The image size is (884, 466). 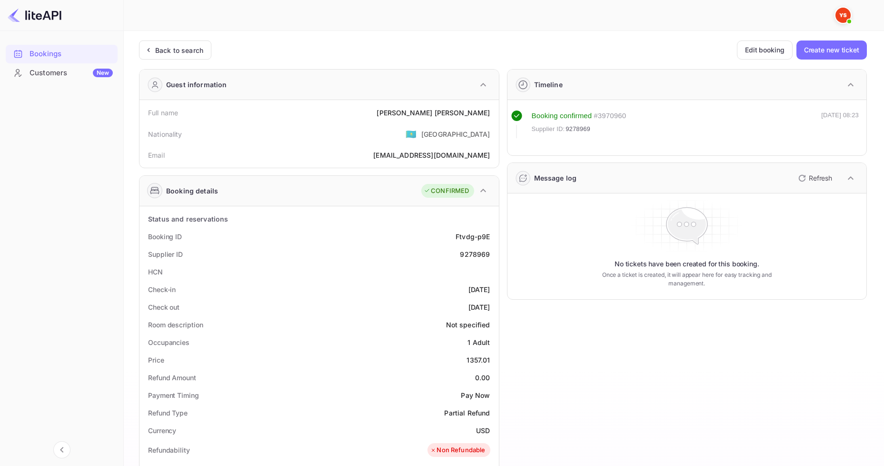 I want to click on button: Edit booking, so click(x=765, y=50).